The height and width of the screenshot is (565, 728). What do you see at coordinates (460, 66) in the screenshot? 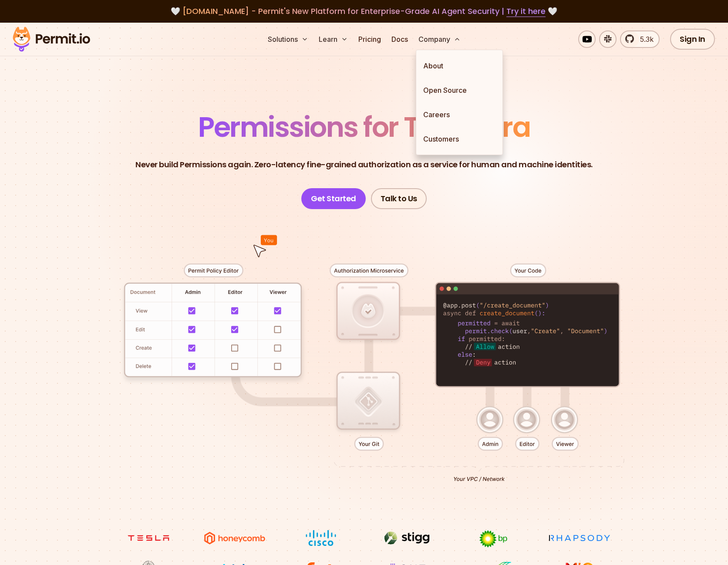
I see `a: About` at bounding box center [460, 66].